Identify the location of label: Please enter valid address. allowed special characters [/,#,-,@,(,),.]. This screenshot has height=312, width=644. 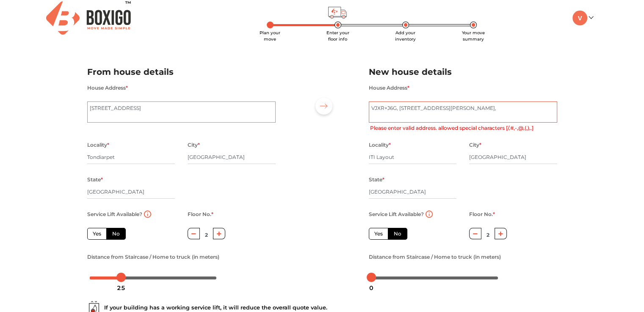
(452, 128).